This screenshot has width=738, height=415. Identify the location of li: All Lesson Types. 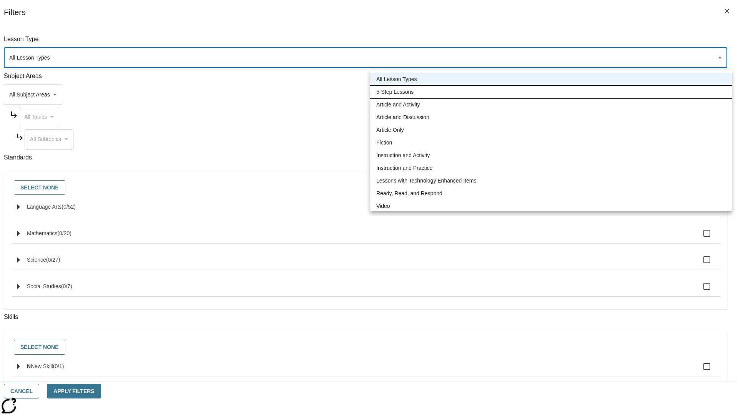
(551, 79).